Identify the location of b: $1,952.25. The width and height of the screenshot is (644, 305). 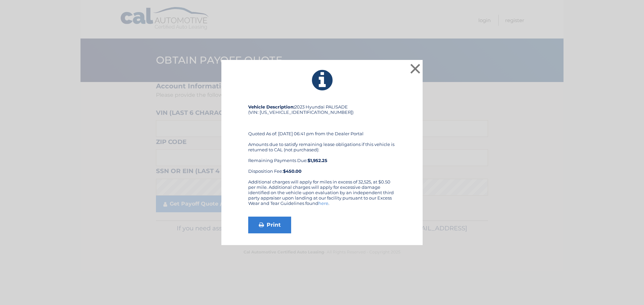
(317, 160).